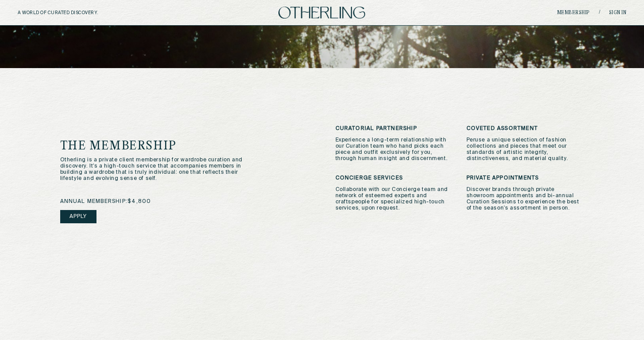  What do you see at coordinates (394, 199) in the screenshot?
I see `p: Collaborate with our Concierge team and network of esteemed experts and craftspeople for speciali...` at bounding box center [394, 199].